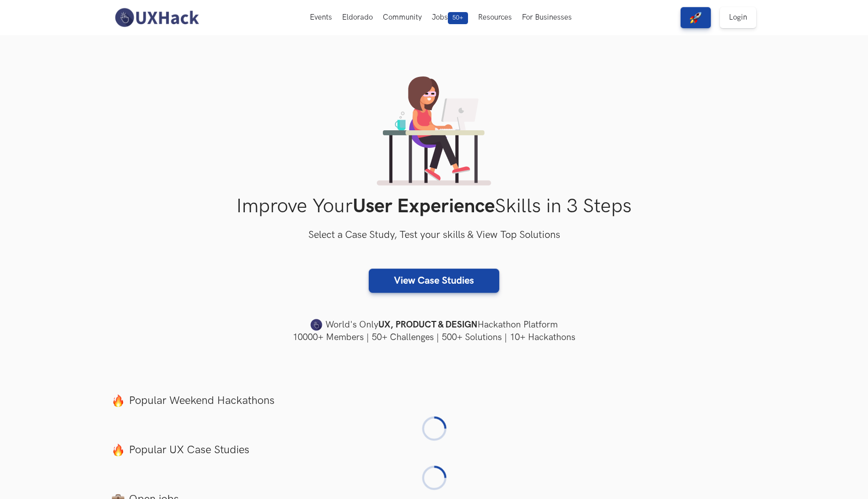 The image size is (868, 499). Describe the element at coordinates (737, 18) in the screenshot. I see `a: Login` at that location.